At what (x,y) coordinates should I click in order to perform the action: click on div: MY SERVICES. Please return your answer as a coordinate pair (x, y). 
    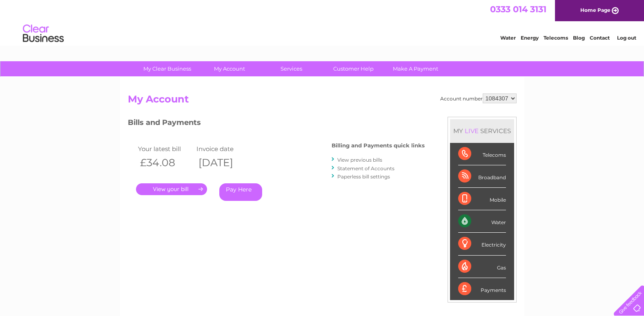
    Looking at the image, I should click on (482, 131).